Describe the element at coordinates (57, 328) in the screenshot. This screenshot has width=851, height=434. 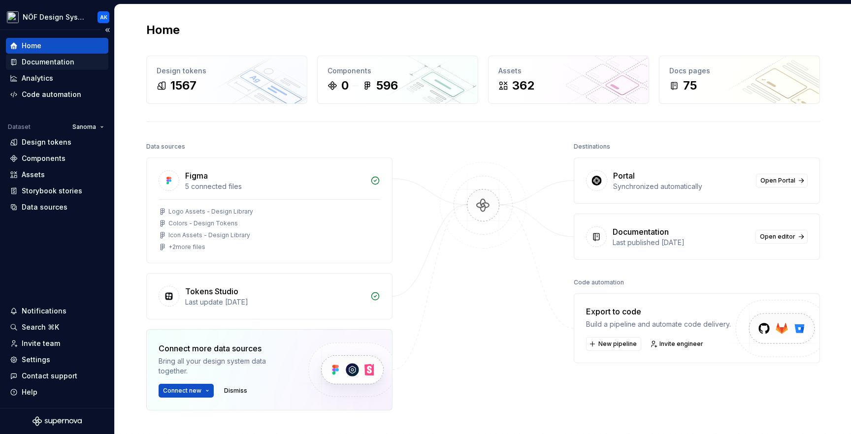
I see `button: Search ⌘K` at that location.